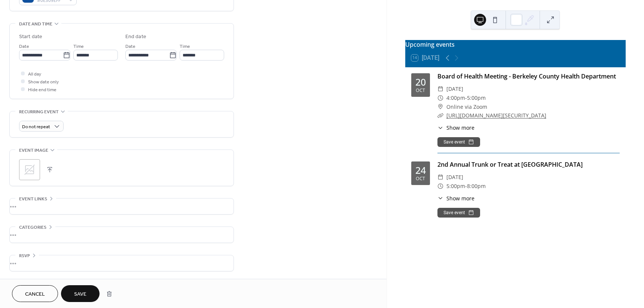  I want to click on span: Hide end time, so click(42, 89).